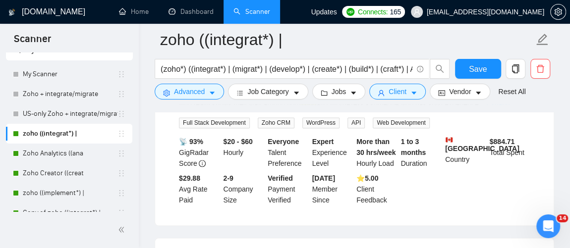  What do you see at coordinates (460, 92) in the screenshot?
I see `span: Vendor` at bounding box center [460, 92].